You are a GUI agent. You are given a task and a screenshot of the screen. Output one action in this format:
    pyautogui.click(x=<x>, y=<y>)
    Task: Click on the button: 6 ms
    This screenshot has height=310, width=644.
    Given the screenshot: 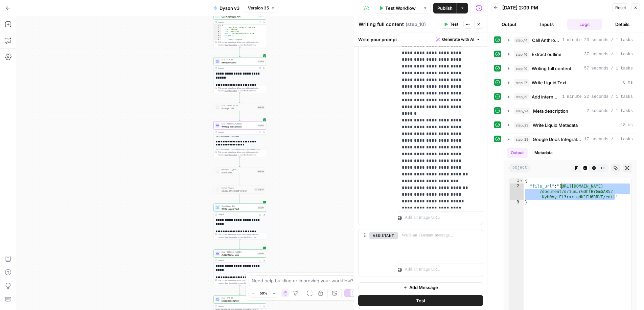 What is the action you would take?
    pyautogui.click(x=570, y=82)
    